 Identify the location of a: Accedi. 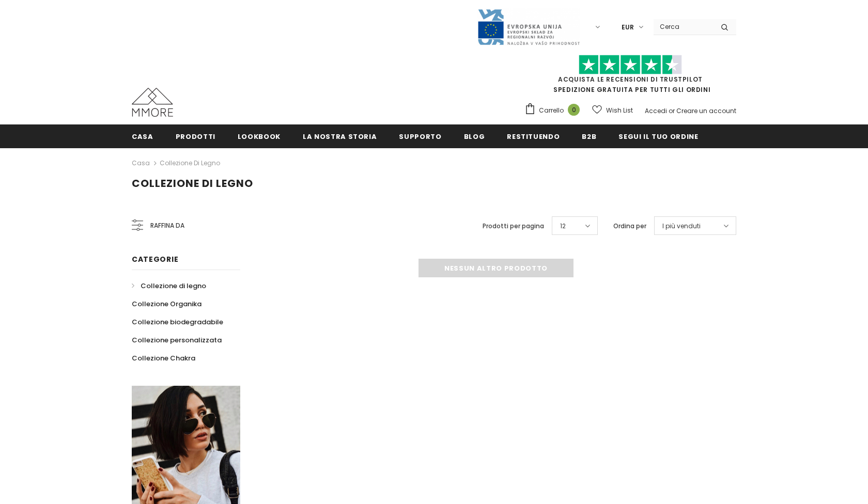
(656, 111).